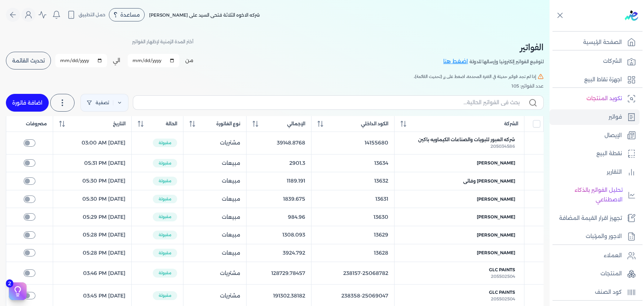  Describe the element at coordinates (9, 283) in the screenshot. I see `span: 2` at that location.